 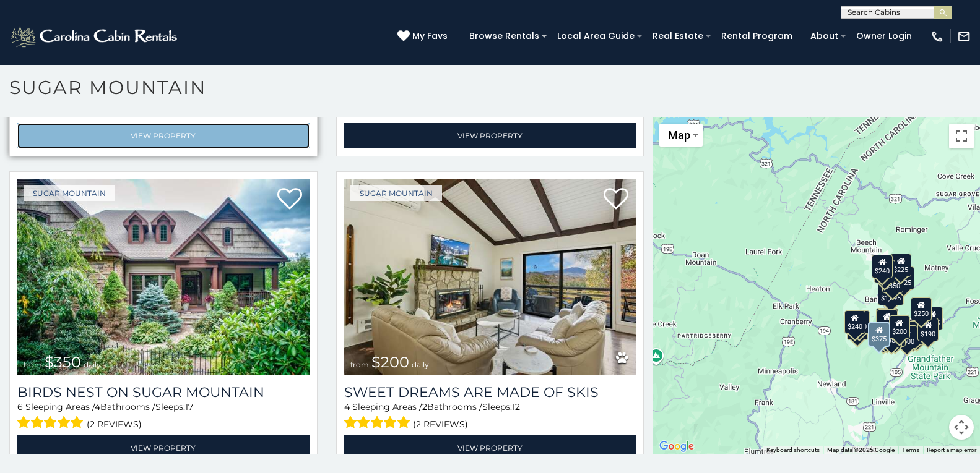 I want to click on div: $1,095, so click(x=891, y=294).